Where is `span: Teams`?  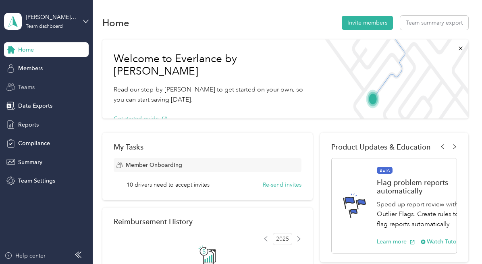
span: Teams is located at coordinates (26, 87).